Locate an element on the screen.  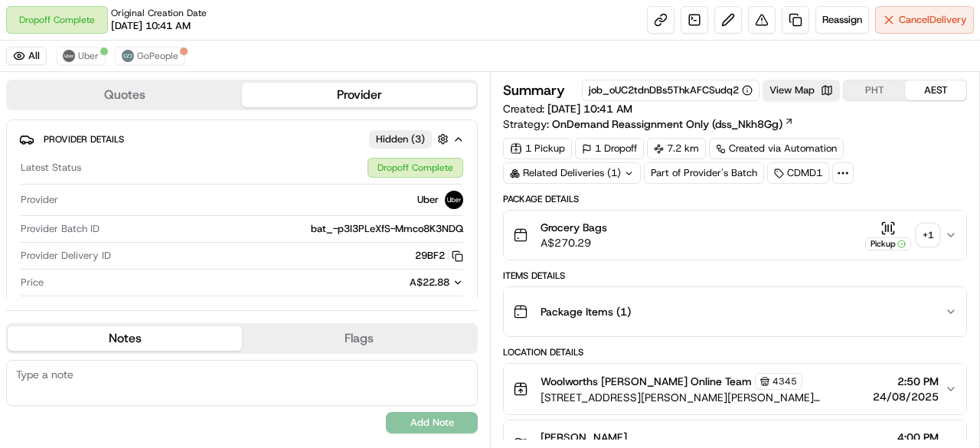
button: GoPeople is located at coordinates (150, 56).